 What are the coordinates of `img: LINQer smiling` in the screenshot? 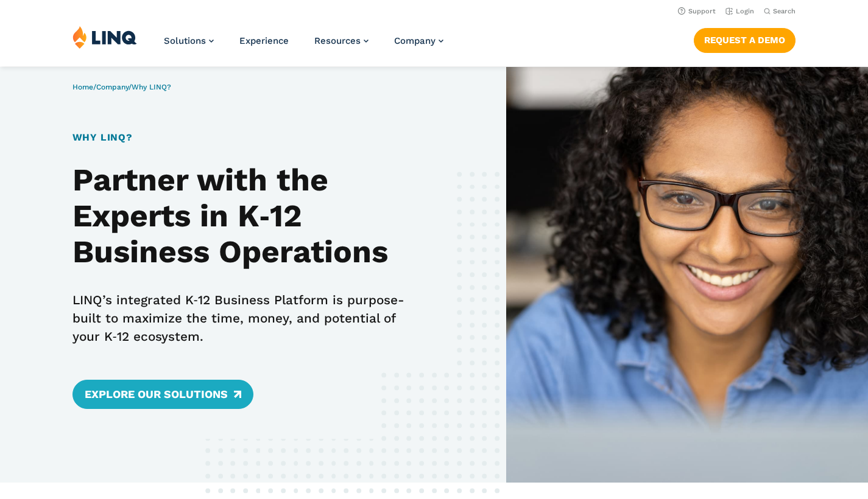 It's located at (688, 275).